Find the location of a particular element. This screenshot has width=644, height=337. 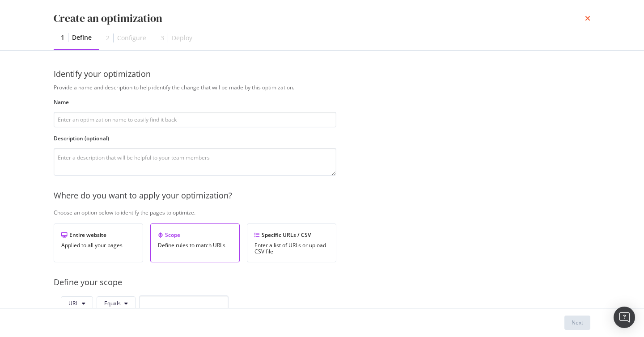

div: Identify your optimization is located at coordinates (322, 75).